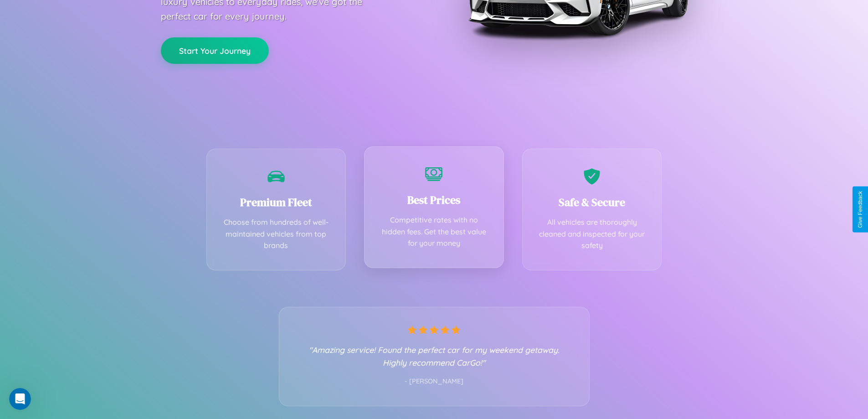  What do you see at coordinates (860, 209) in the screenshot?
I see `div: Give Feedback` at bounding box center [860, 209].